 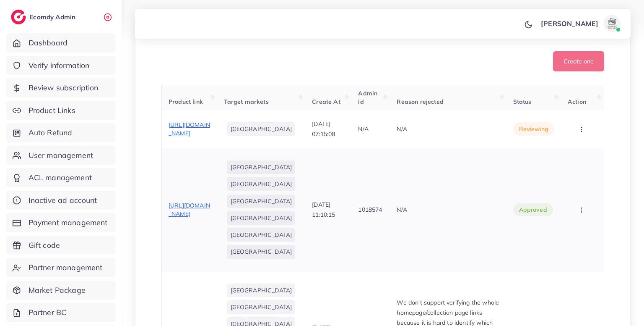 What do you see at coordinates (19, 17) in the screenshot?
I see `img: logo` at bounding box center [19, 17].